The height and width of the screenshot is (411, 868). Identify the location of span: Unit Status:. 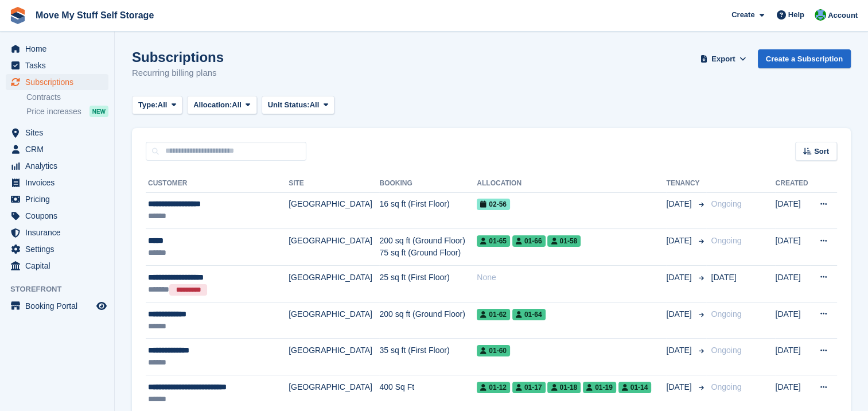
(289, 105).